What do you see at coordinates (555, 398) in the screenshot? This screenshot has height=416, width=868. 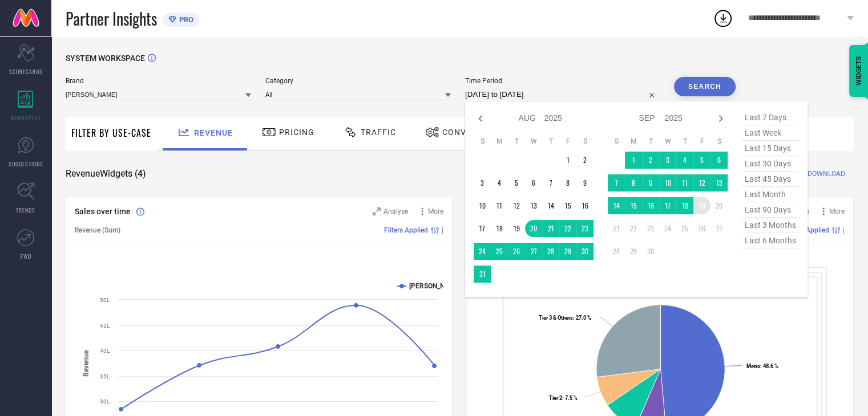 I see `tspan: Tier 2` at bounding box center [555, 398].